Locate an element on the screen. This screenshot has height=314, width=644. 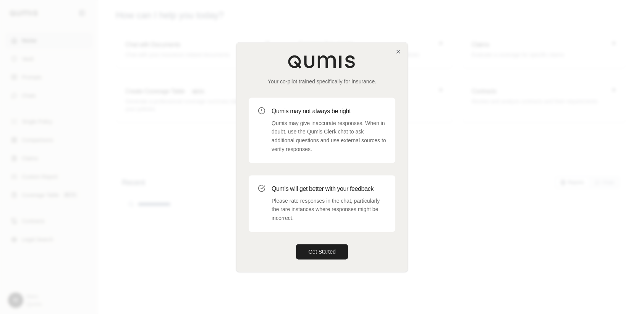
h3: Qumis may not always be right is located at coordinates (329, 111).